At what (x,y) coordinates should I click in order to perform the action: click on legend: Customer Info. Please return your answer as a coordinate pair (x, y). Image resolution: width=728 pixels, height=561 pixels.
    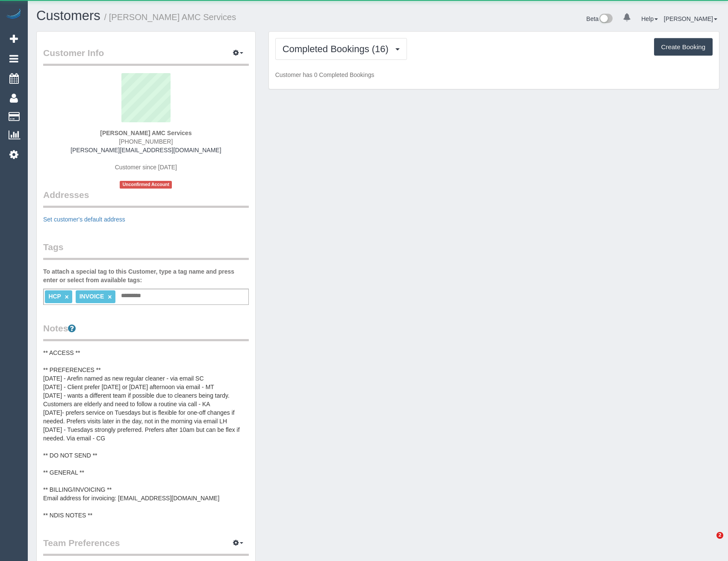
    Looking at the image, I should click on (146, 56).